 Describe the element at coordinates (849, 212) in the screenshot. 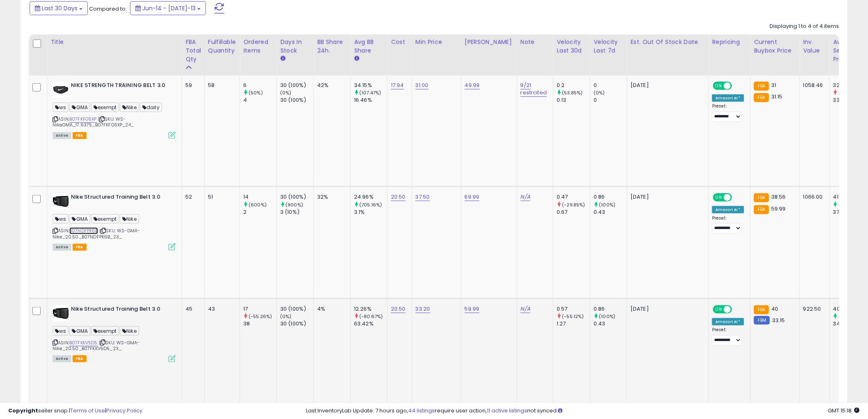

I see `div: 37.5` at that location.